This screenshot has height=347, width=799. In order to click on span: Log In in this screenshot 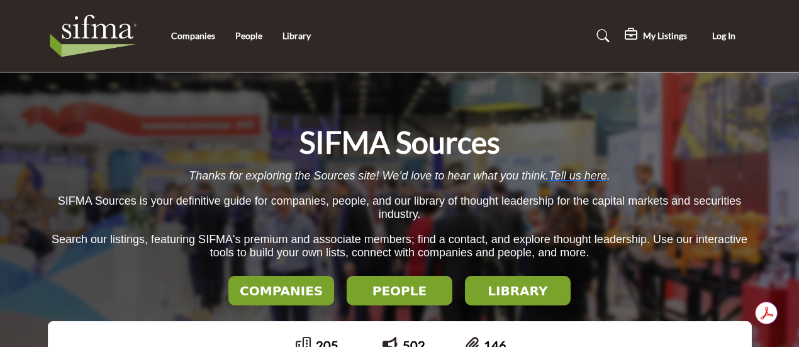, I will do `click(724, 35)`.